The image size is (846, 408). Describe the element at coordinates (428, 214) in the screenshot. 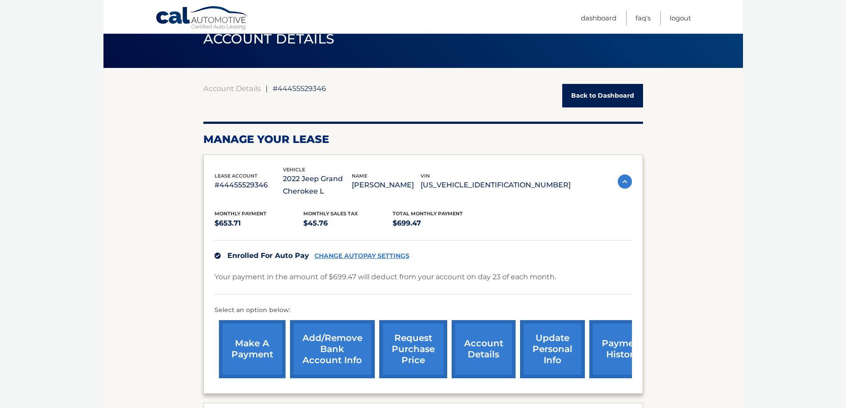

I see `span: Total Monthly Payment` at that location.